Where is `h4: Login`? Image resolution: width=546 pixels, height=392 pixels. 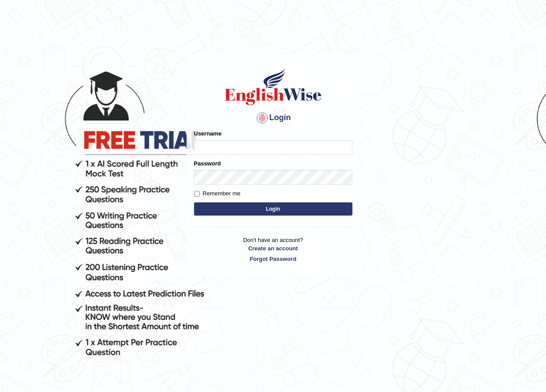
h4: Login is located at coordinates (273, 118).